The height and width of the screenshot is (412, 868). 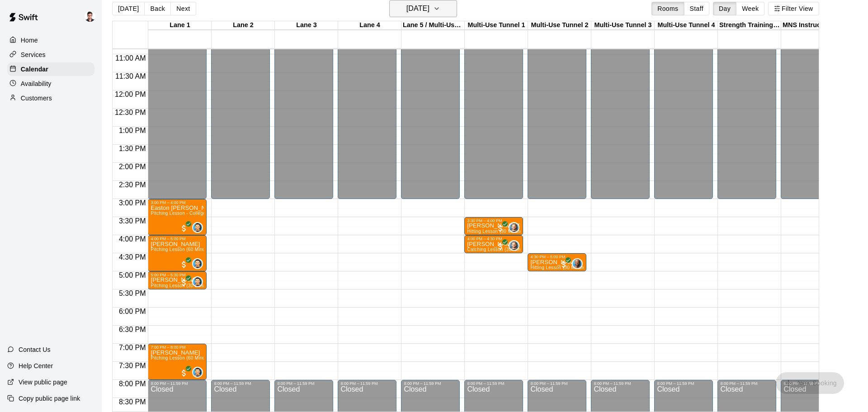 What do you see at coordinates (90, 16) in the screenshot?
I see `img: Anthony Miller` at bounding box center [90, 16].